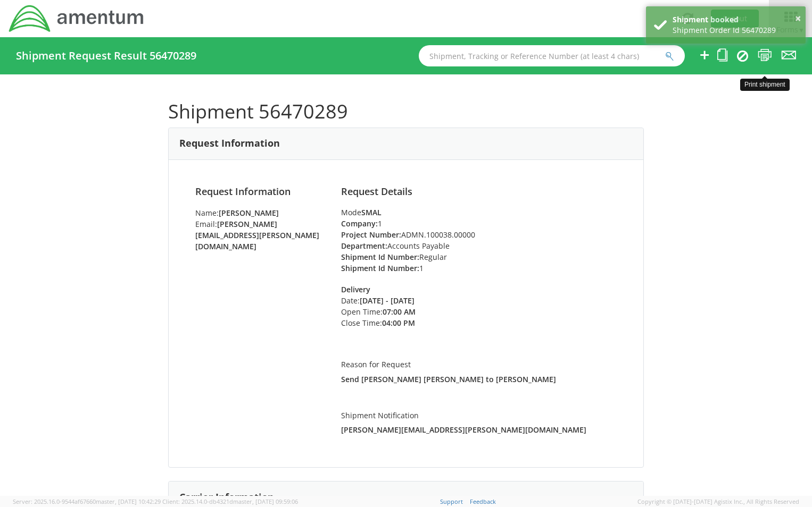 The height and width of the screenshot is (507, 812). I want to click on div: Mode, so click(479, 213).